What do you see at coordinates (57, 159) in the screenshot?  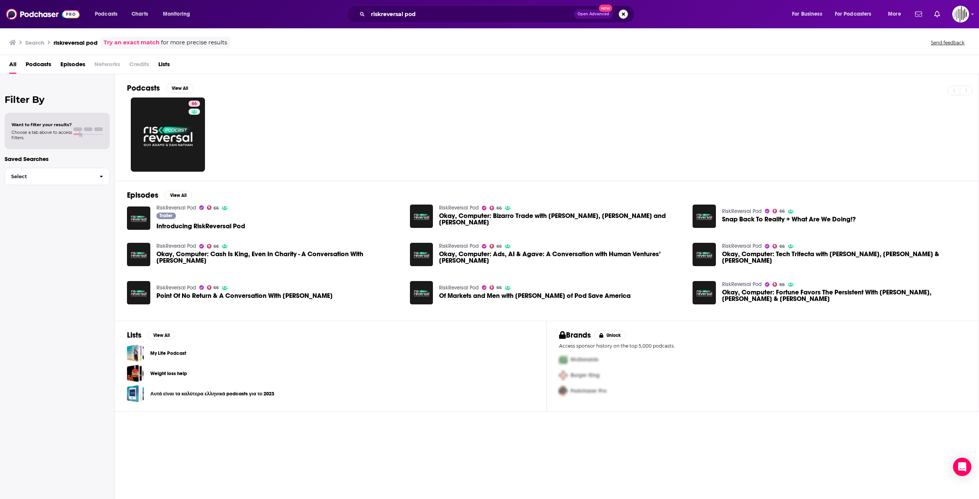 I see `p: Saved Searches` at bounding box center [57, 159].